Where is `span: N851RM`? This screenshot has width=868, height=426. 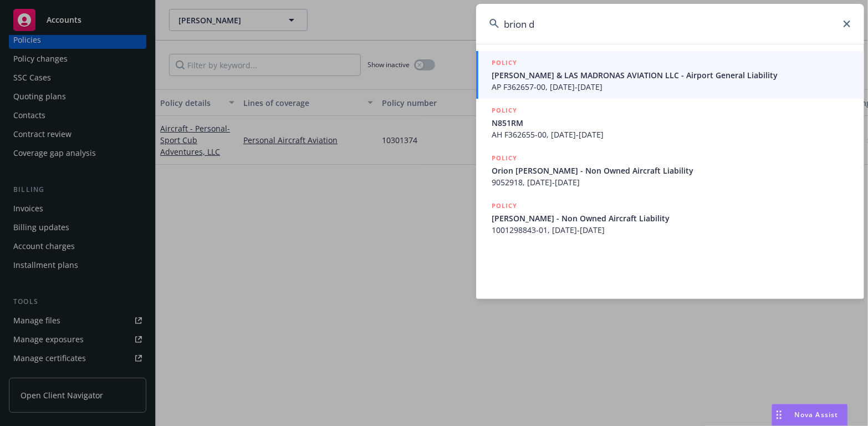 span: N851RM is located at coordinates (672, 123).